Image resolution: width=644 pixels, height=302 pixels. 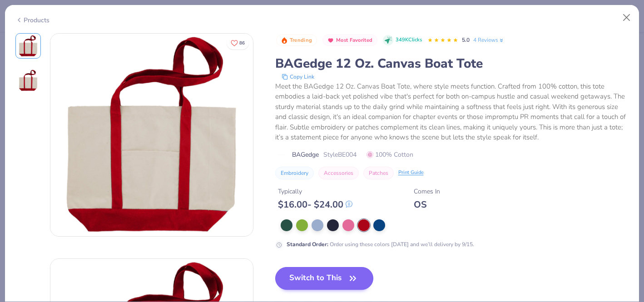 What do you see at coordinates (242, 43) in the screenshot?
I see `span: 86` at bounding box center [242, 43].